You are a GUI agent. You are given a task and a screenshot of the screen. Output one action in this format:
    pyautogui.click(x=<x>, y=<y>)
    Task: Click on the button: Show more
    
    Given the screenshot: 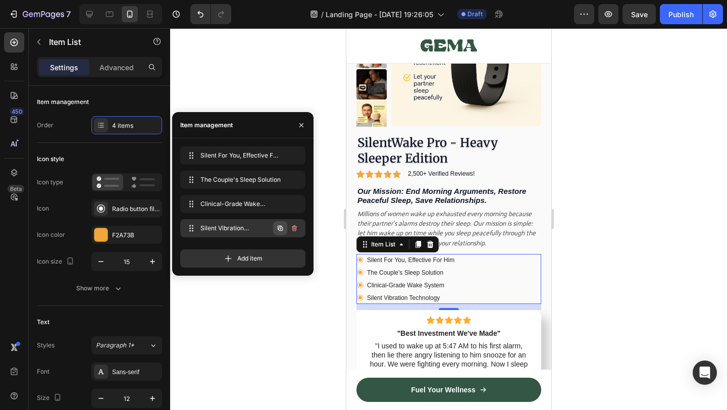 What is the action you would take?
    pyautogui.click(x=99, y=288)
    